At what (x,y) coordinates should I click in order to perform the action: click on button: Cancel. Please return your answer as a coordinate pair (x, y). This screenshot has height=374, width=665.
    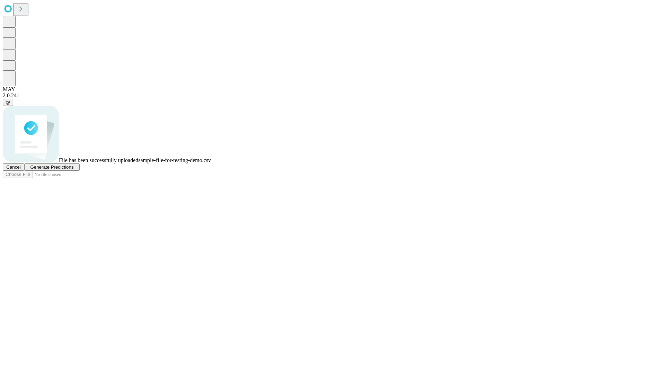
    Looking at the image, I should click on (13, 167).